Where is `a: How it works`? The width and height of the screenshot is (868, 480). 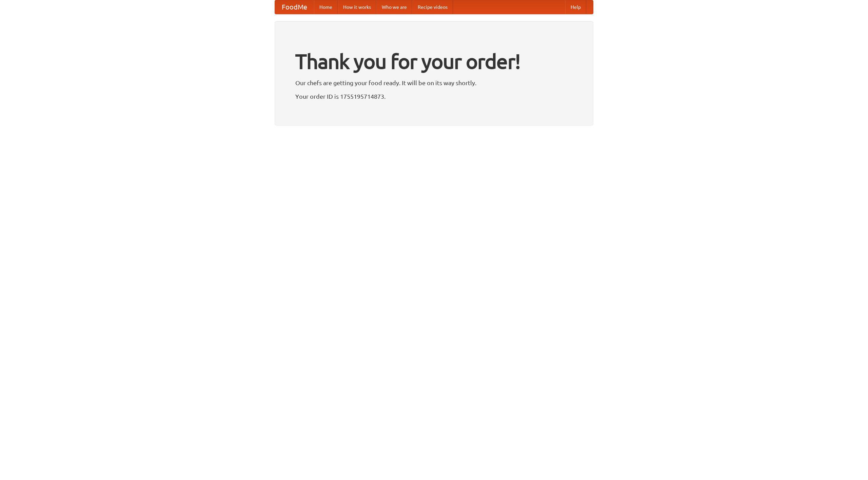 a: How it works is located at coordinates (357, 7).